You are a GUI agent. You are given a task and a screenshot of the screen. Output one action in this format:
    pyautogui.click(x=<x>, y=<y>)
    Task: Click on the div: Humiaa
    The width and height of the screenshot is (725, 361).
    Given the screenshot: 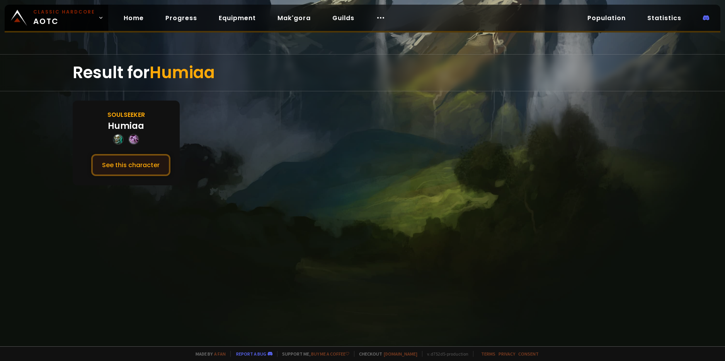 What is the action you would take?
    pyautogui.click(x=126, y=126)
    